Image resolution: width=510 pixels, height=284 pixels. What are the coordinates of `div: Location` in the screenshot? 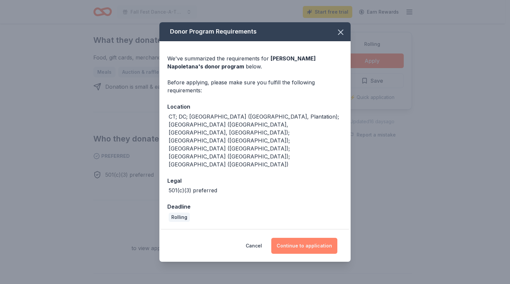 It's located at (255, 107).